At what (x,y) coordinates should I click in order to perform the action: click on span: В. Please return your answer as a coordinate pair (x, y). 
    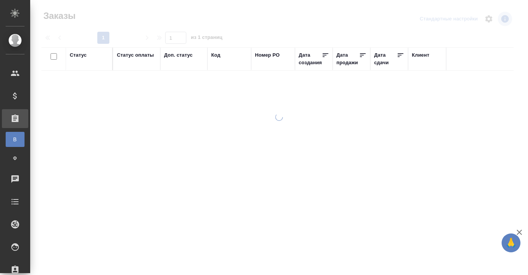
    Looking at the image, I should click on (15, 139).